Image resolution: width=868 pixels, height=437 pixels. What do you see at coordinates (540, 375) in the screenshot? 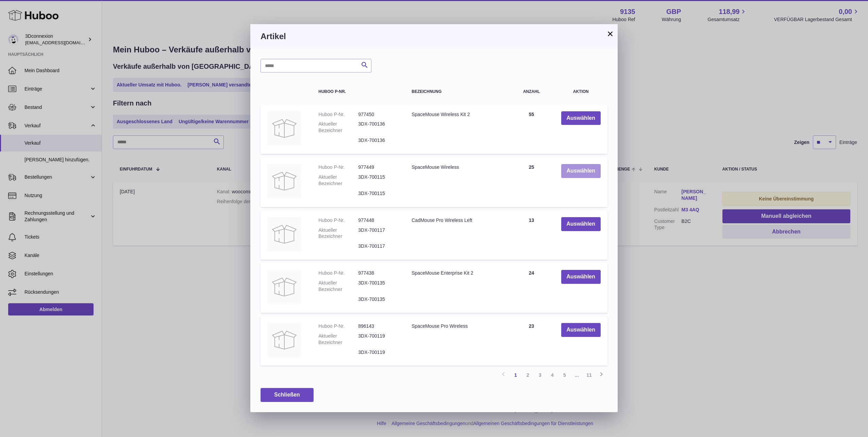
I see `a: 3` at bounding box center [540, 375].